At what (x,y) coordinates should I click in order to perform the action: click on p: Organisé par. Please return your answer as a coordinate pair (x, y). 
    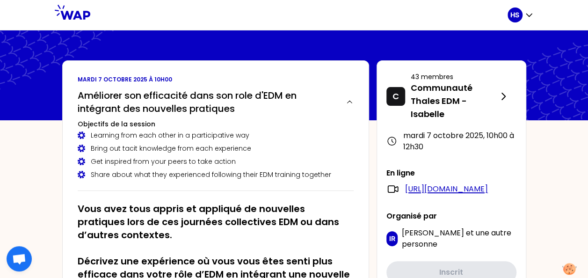
    Looking at the image, I should click on (451, 216).